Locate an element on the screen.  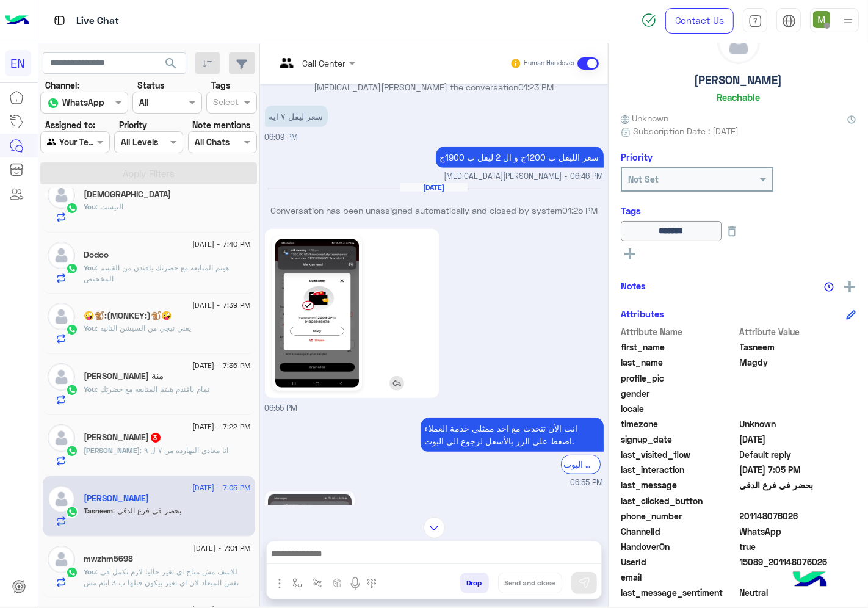
label: Channel: is located at coordinates (62, 85).